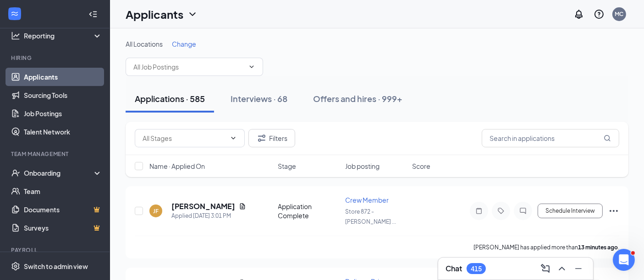  I want to click on svg: QuestionInfo, so click(599, 14).